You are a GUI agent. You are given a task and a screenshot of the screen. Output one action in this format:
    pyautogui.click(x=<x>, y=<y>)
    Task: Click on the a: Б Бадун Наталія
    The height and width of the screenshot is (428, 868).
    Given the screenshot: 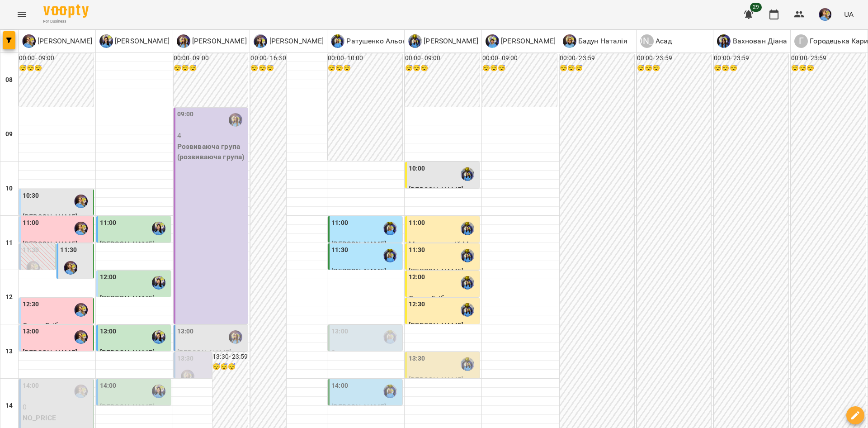 What is the action you would take?
    pyautogui.click(x=595, y=41)
    